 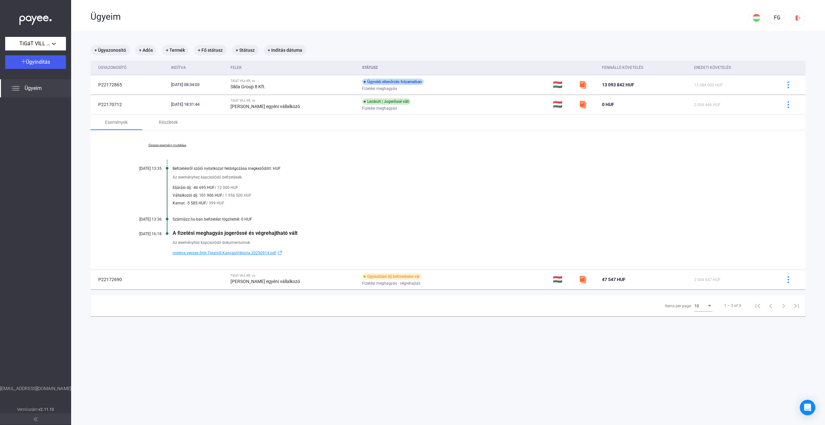 What do you see at coordinates (393, 82) in the screenshot?
I see `div: Ügyvédi ellenőrzés folyamatban` at bounding box center [393, 82].